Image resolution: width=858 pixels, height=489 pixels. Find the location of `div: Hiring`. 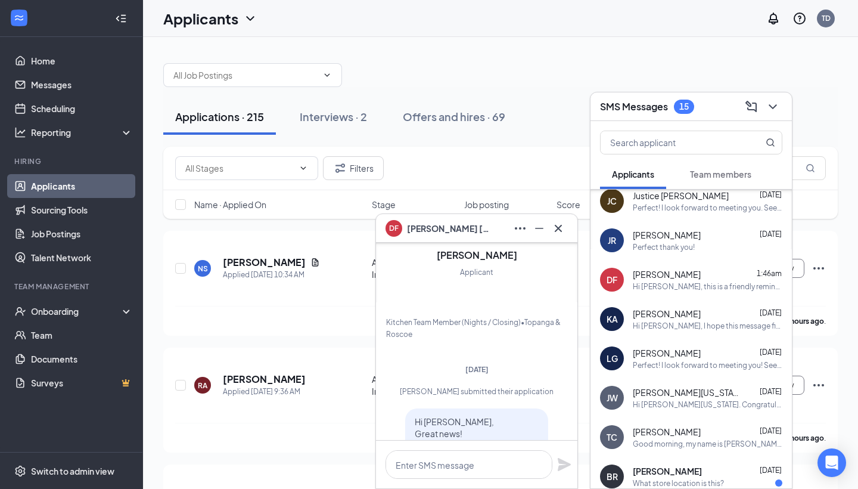

div: Hiring is located at coordinates (72, 161).